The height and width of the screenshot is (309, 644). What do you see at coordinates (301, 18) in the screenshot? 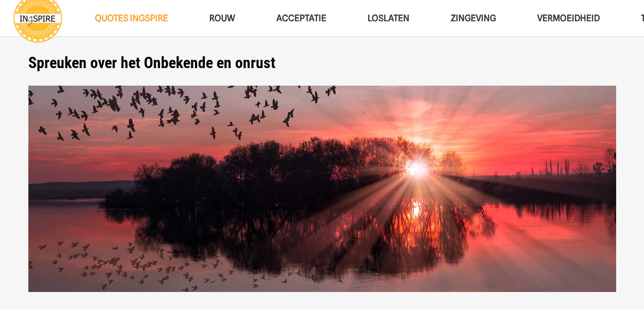
I see `a: AcceptatieAcceptatie Menu` at bounding box center [301, 18].